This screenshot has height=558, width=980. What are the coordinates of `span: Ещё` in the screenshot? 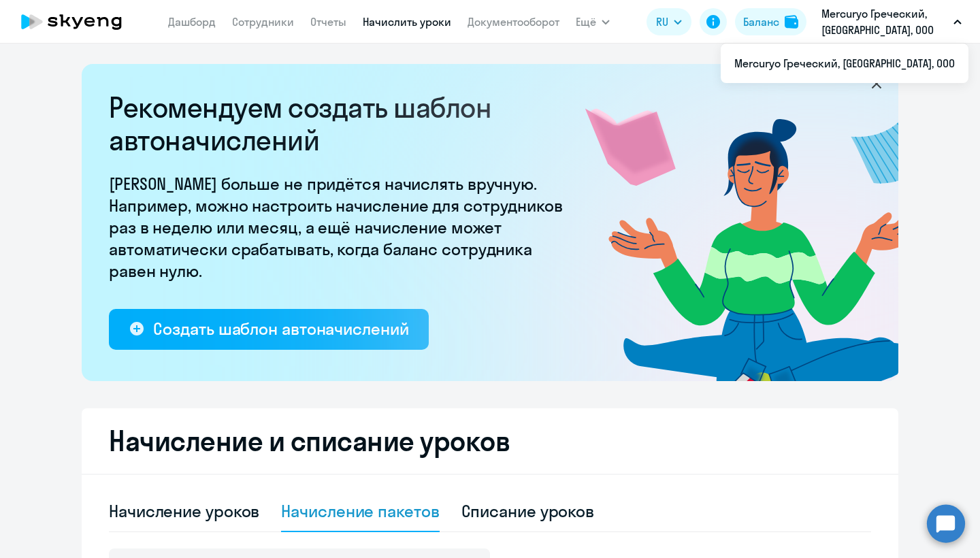 It's located at (586, 22).